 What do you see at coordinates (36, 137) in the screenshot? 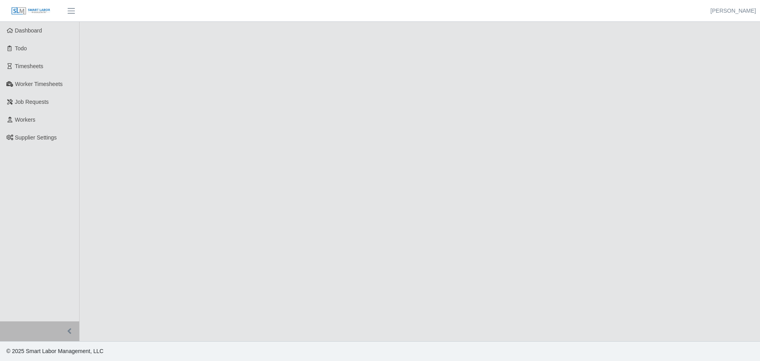
I see `span: Supplier Settings` at bounding box center [36, 137].